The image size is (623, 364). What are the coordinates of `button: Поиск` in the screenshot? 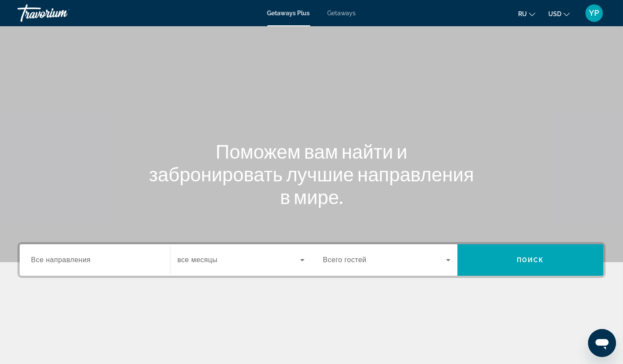 It's located at (530, 260).